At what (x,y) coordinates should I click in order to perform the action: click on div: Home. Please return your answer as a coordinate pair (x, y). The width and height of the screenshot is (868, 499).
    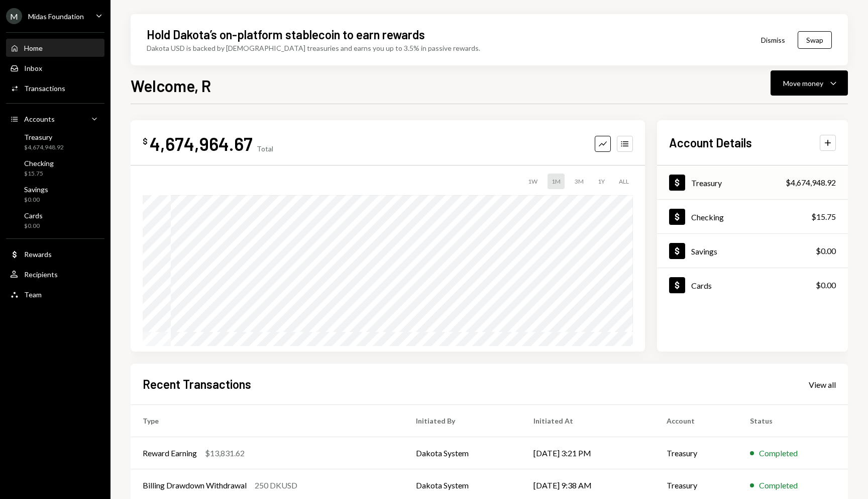
    Looking at the image, I should click on (34, 48).